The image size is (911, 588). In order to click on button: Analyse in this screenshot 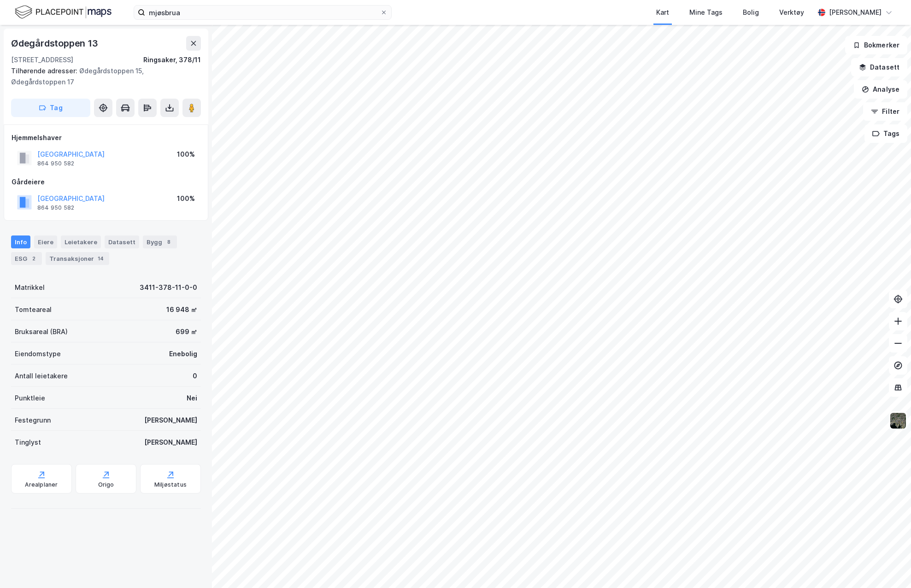, I will do `click(880, 90)`.